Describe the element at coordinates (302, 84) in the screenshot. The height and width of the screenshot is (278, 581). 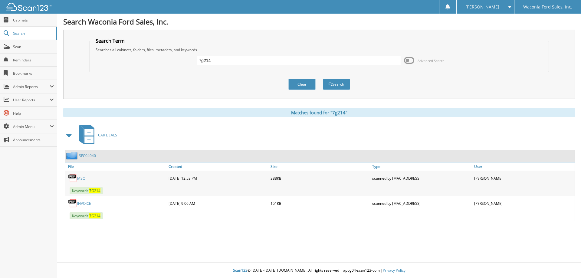
I see `button: Clear` at that location.